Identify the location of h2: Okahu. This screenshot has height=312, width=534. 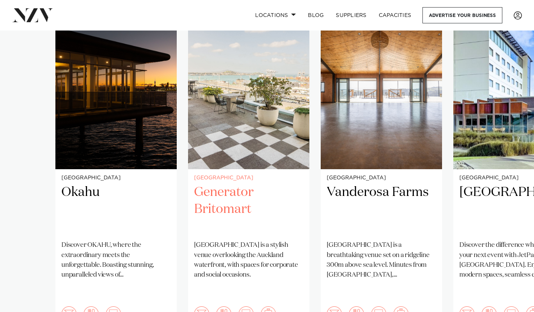
(116, 209).